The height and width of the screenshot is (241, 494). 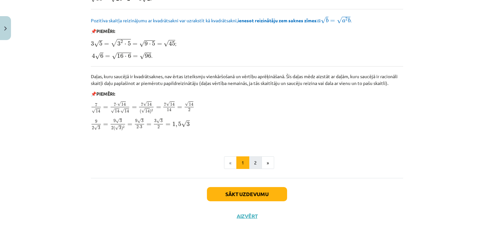 I want to click on button: Aizvērt, so click(x=247, y=216).